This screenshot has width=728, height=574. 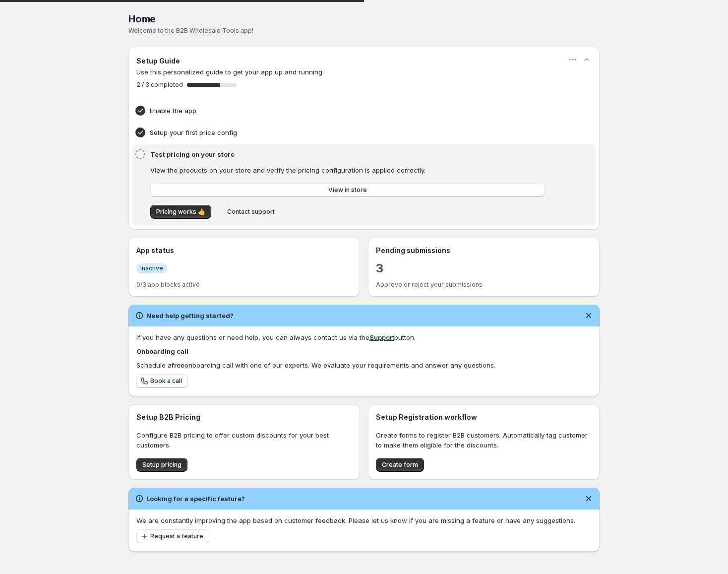 What do you see at coordinates (364, 365) in the screenshot?
I see `div: Schedule a onboarding call with one of our experts. We evaluate your requirements and answer any ...` at bounding box center [364, 365].